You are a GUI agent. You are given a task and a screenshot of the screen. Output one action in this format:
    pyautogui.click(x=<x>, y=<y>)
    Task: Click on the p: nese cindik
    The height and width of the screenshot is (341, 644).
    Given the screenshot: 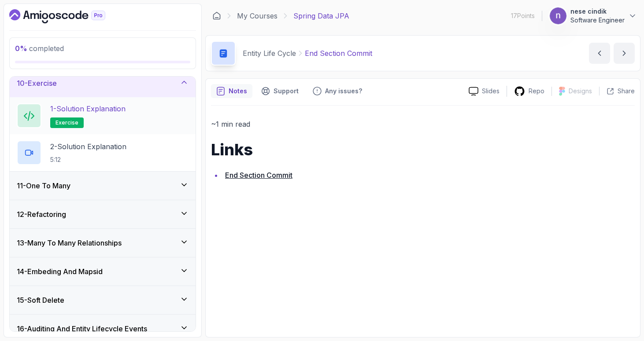 What is the action you would take?
    pyautogui.click(x=597, y=11)
    